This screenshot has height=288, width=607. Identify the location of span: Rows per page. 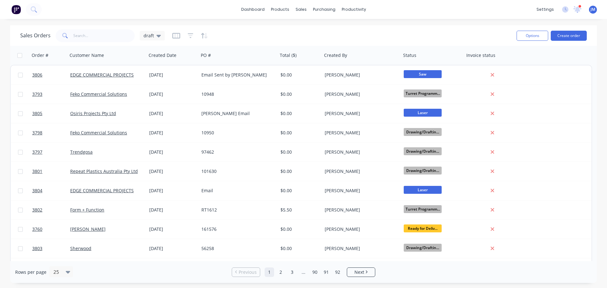
(31, 272).